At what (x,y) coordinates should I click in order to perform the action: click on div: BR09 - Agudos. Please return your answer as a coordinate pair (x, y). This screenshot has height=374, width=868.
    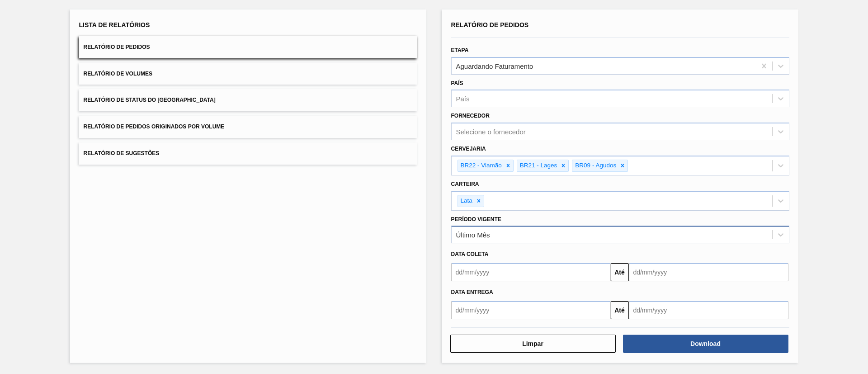
    Looking at the image, I should click on (595, 166).